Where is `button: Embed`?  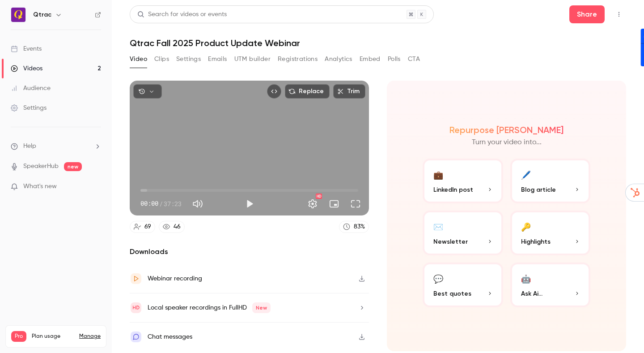 button: Embed is located at coordinates (370, 59).